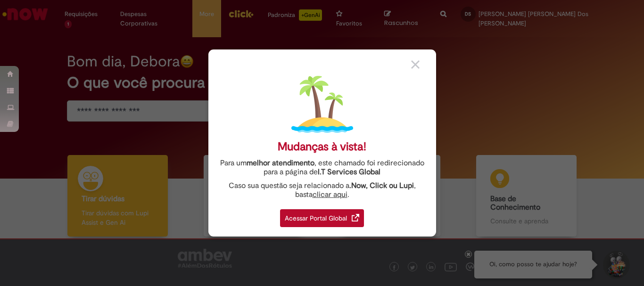 The height and width of the screenshot is (286, 644). Describe the element at coordinates (416, 65) in the screenshot. I see `img: close_button_grey.png` at that location.